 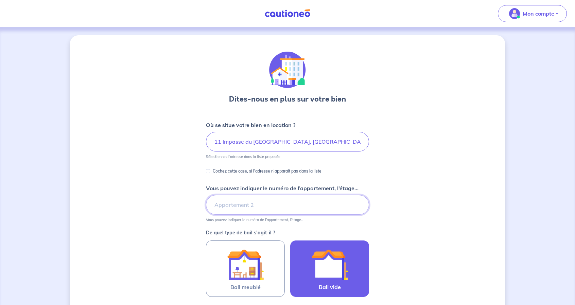 I want to click on img: Cautioneo, so click(x=288, y=13).